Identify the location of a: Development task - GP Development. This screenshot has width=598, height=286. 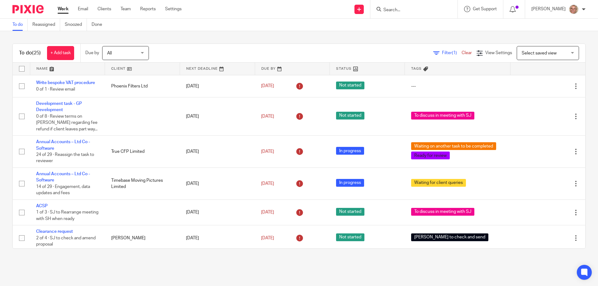
(59, 107).